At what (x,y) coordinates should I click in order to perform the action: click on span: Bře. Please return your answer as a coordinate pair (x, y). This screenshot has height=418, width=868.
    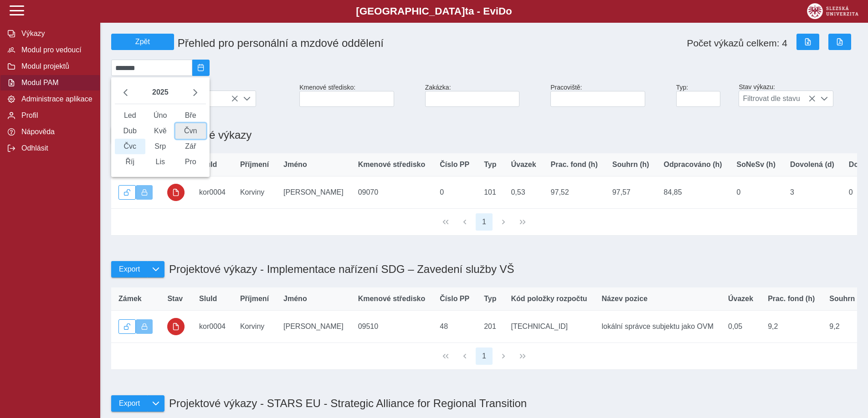
    Looking at the image, I should click on (190, 115).